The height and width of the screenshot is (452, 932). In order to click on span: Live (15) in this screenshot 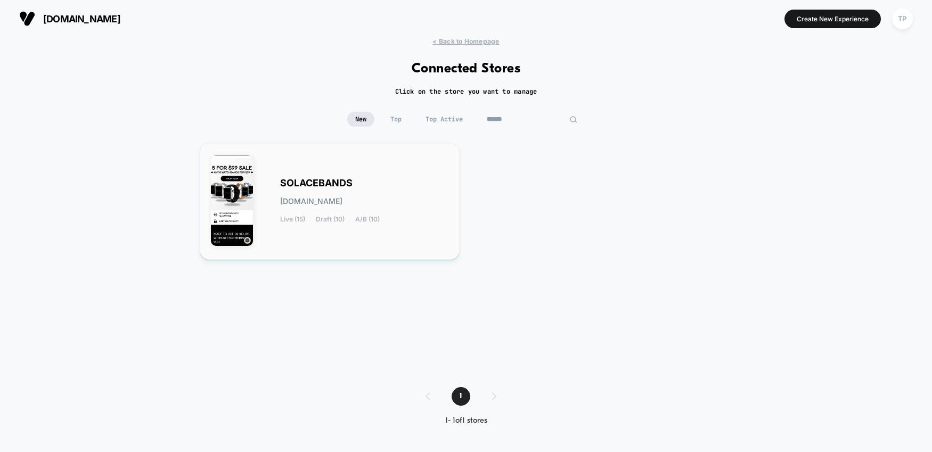, I will do `click(292, 219)`.